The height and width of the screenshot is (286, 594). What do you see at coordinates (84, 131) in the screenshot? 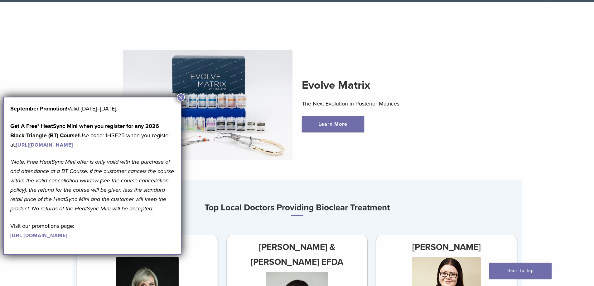
I see `strong: Get A Free* HeatSync Mini when you register for any 2026 Black Triangle (BT) Course!` at bounding box center [84, 131].